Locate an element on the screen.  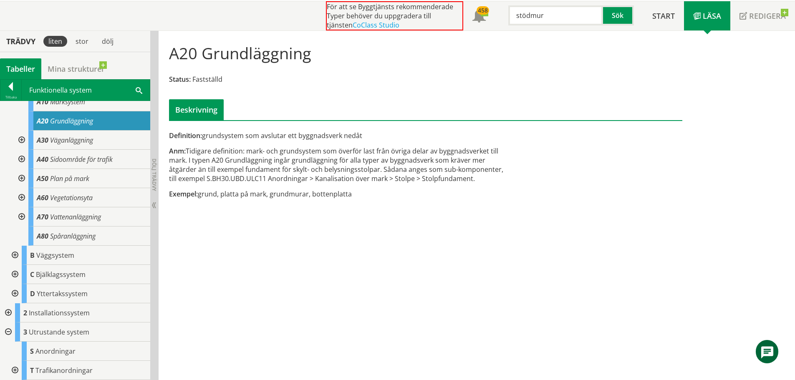
span: Väggsystem is located at coordinates (55, 255).